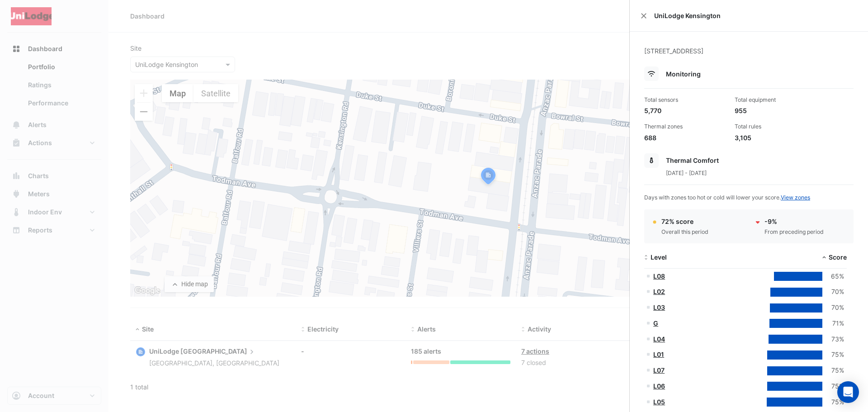 Image resolution: width=868 pixels, height=412 pixels. What do you see at coordinates (659, 386) in the screenshot?
I see `a: L06` at bounding box center [659, 386].